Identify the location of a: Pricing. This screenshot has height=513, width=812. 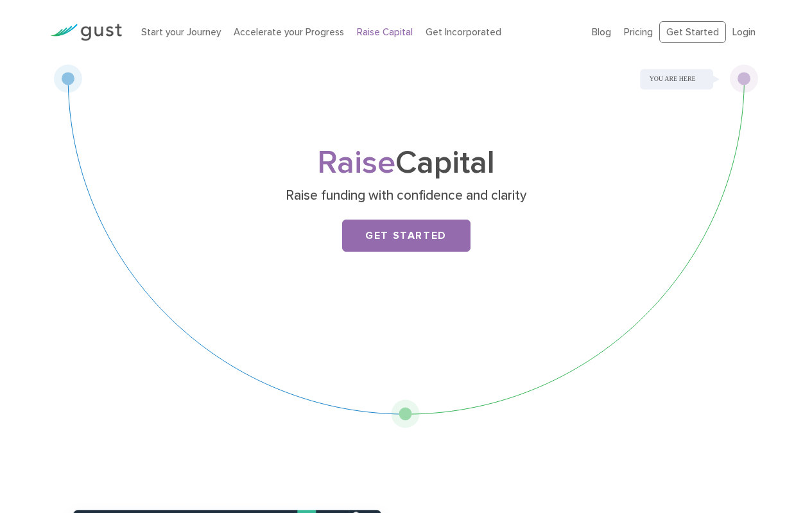
(638, 32).